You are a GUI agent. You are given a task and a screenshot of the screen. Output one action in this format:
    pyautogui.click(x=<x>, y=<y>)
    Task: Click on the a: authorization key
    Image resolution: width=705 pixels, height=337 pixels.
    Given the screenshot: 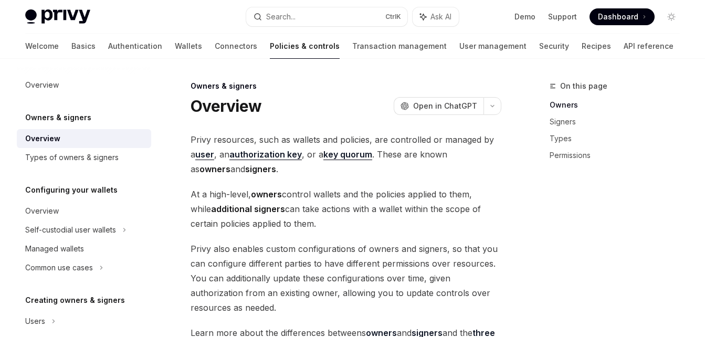 What is the action you would take?
    pyautogui.click(x=266, y=154)
    